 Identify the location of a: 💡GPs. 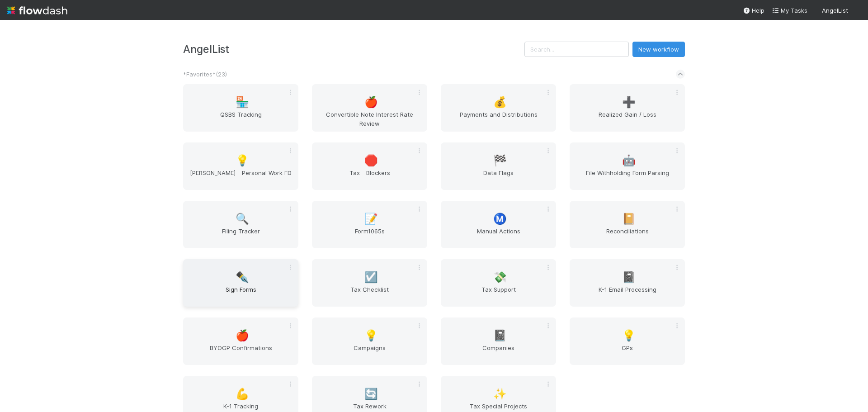
(627, 341).